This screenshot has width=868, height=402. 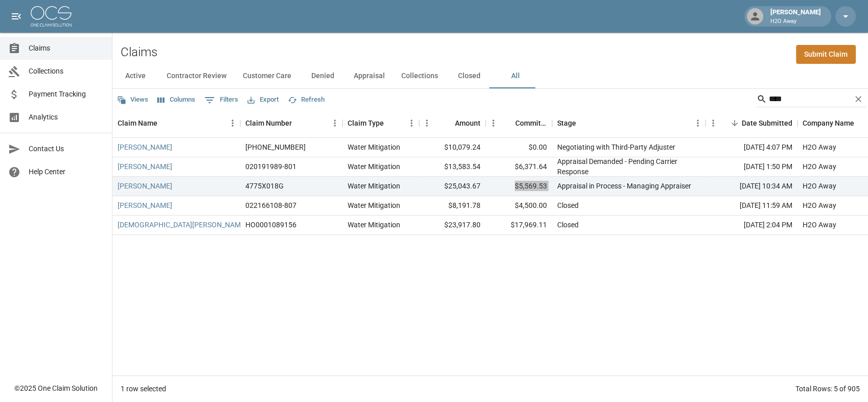 I want to click on button: Clear, so click(x=858, y=99).